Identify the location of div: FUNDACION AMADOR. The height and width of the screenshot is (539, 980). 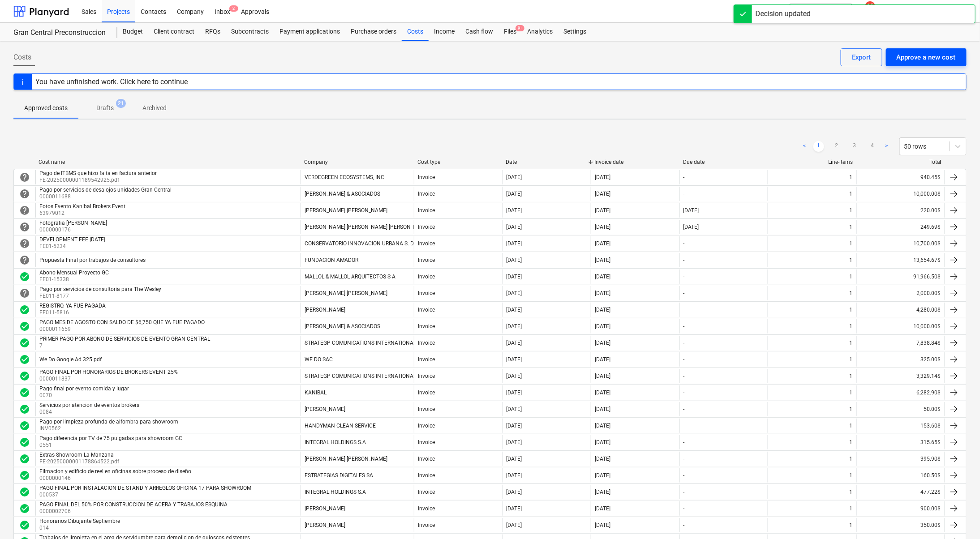
(331, 260).